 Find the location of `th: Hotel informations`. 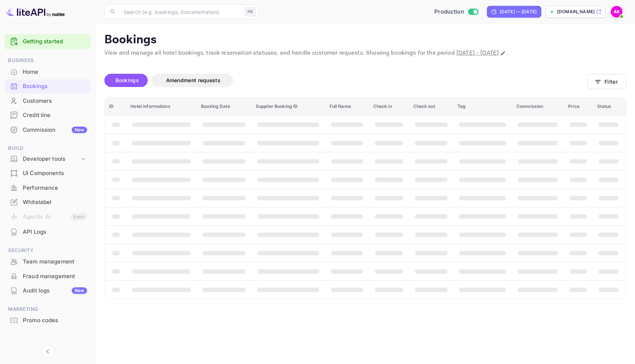

th: Hotel informations is located at coordinates (162, 107).